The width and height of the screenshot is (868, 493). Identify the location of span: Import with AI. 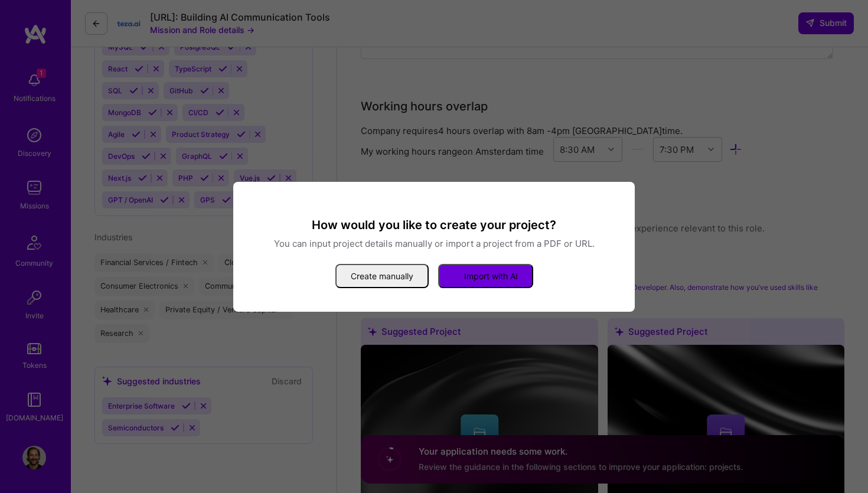
(491, 276).